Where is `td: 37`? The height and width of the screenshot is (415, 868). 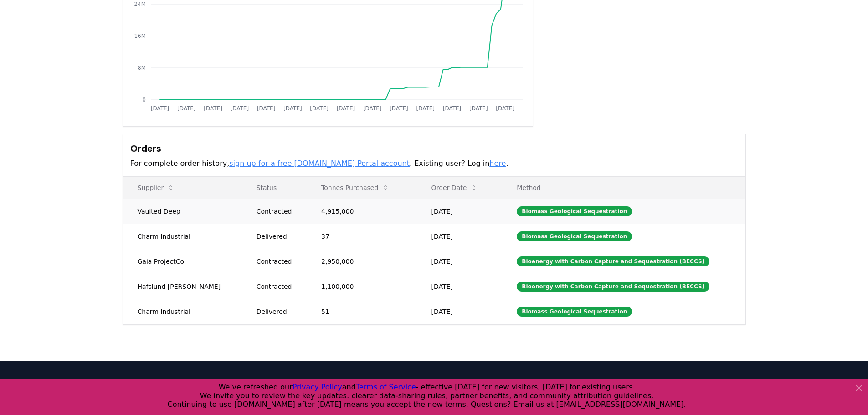
td: 37 is located at coordinates (362, 236).